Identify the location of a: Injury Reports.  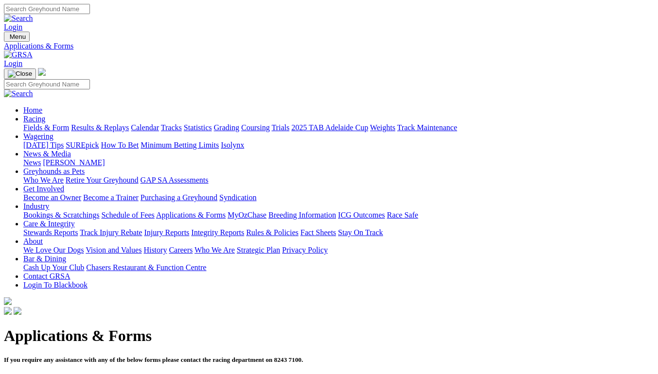
(166, 232).